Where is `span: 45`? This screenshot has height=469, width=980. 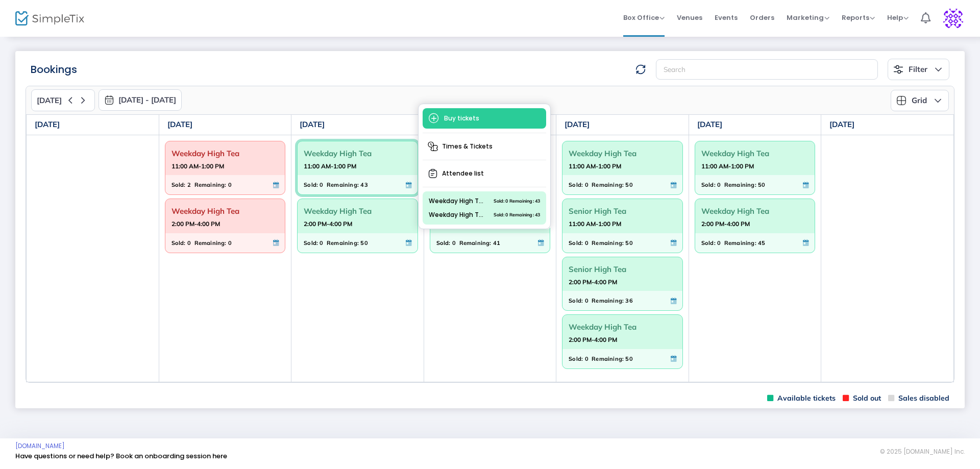
span: 45 is located at coordinates (761, 243).